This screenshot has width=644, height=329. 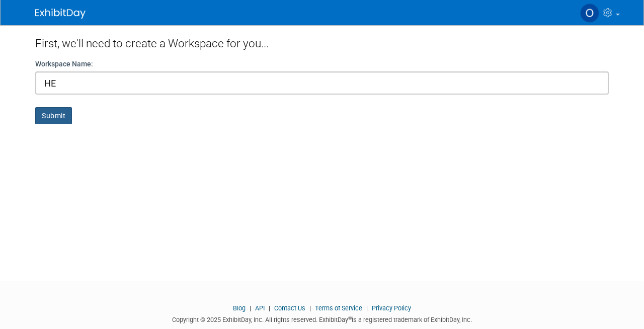 I want to click on a: Privacy Policy, so click(x=391, y=308).